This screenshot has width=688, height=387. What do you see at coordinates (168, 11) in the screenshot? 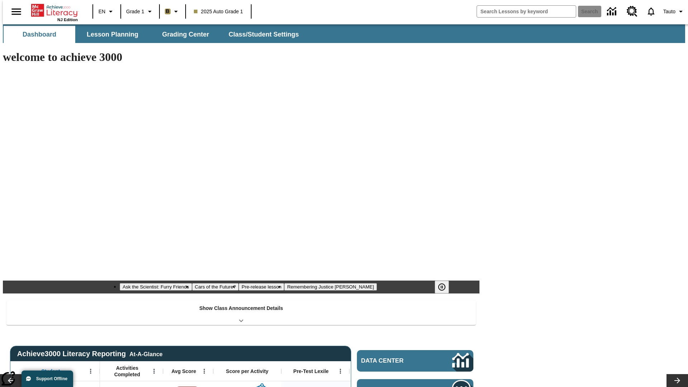
I see `span: B` at bounding box center [168, 11].